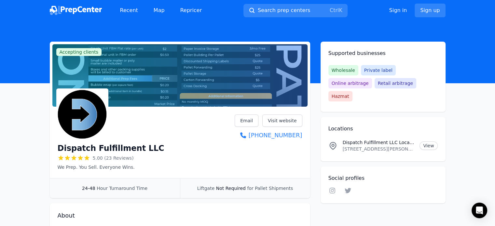 Image resolution: width=495 pixels, height=226 pixels. Describe the element at coordinates (350, 83) in the screenshot. I see `span: Online arbitrage` at that location.